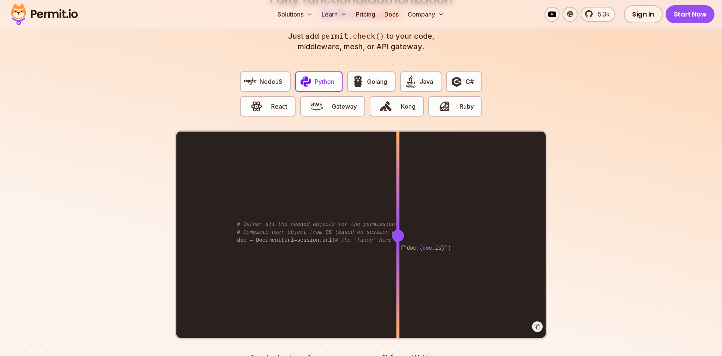 The height and width of the screenshot is (356, 722). I want to click on span: Golang, so click(377, 82).